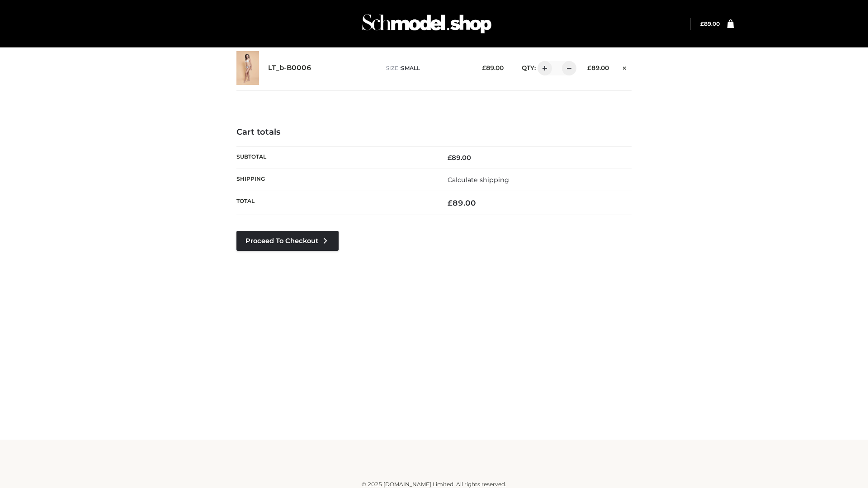  I want to click on img: Schmodel Admin 964, so click(427, 23).